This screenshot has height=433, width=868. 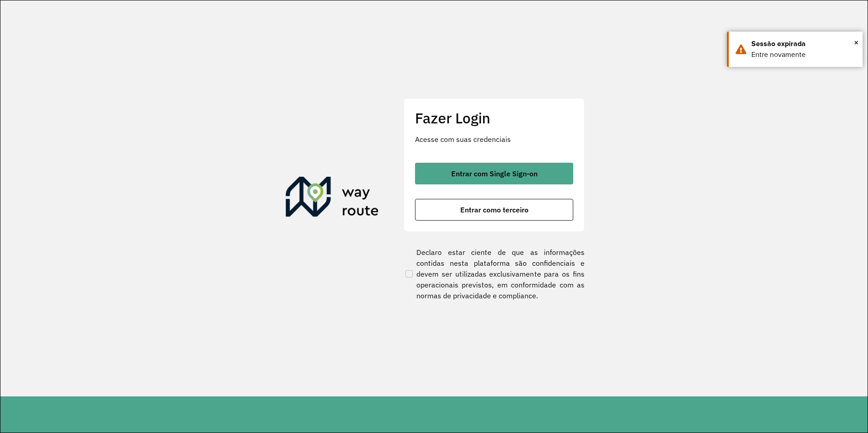 What do you see at coordinates (494, 174) in the screenshot?
I see `span: Entrar com Single Sign-on` at bounding box center [494, 174].